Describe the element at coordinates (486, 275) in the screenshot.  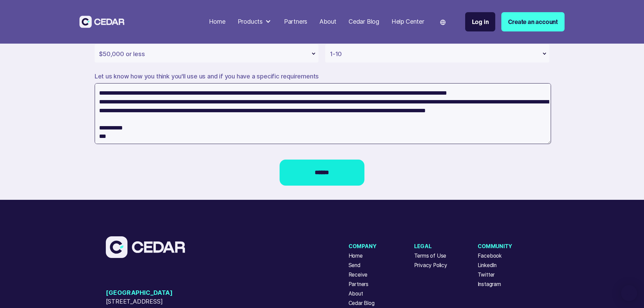
I see `a: Twitter` at that location.